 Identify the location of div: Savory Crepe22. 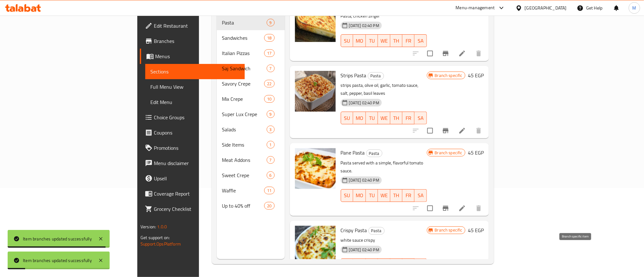
(250, 83).